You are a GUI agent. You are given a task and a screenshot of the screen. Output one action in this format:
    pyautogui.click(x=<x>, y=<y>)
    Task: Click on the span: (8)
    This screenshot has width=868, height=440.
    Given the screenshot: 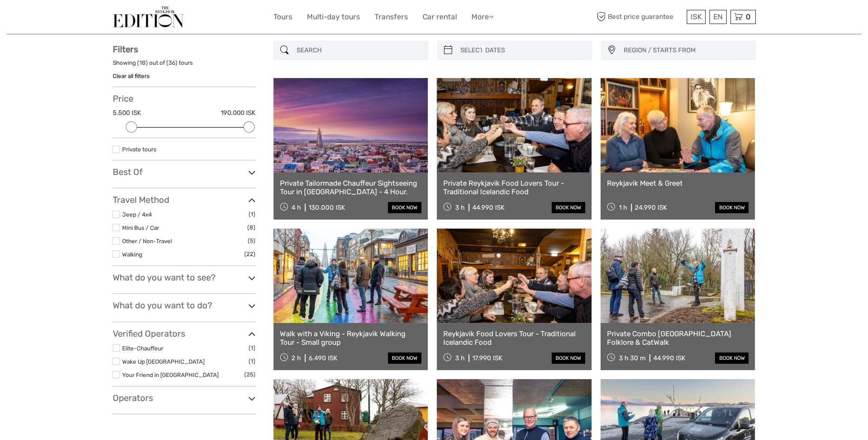 What is the action you would take?
    pyautogui.click(x=251, y=227)
    